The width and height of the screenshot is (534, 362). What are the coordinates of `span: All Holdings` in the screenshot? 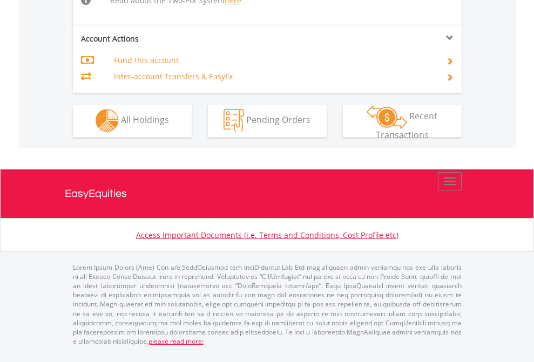 It's located at (145, 120).